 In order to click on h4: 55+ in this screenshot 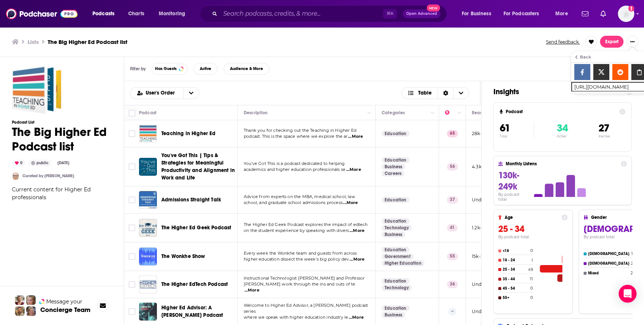, I will do `click(516, 298)`.